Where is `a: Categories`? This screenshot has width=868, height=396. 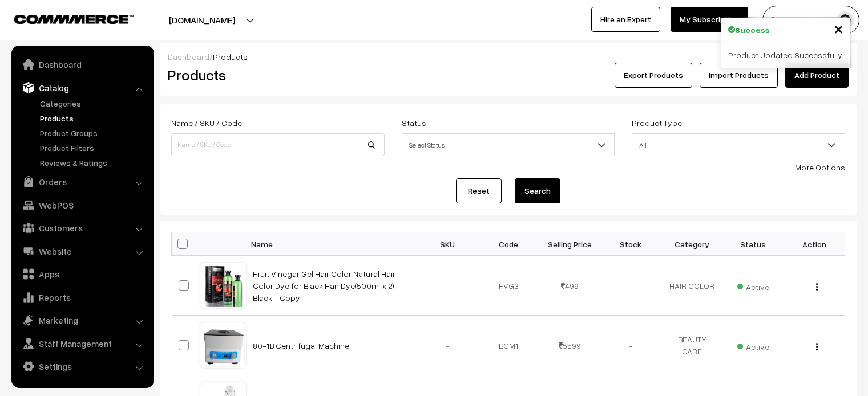
a: Categories is located at coordinates (93, 103).